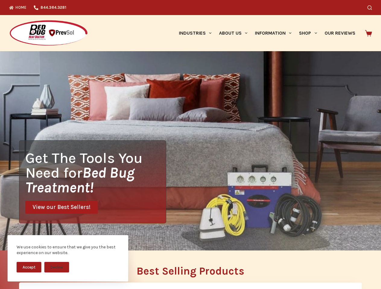 The height and width of the screenshot is (289, 381). I want to click on a: Our Reviews, so click(339, 33).